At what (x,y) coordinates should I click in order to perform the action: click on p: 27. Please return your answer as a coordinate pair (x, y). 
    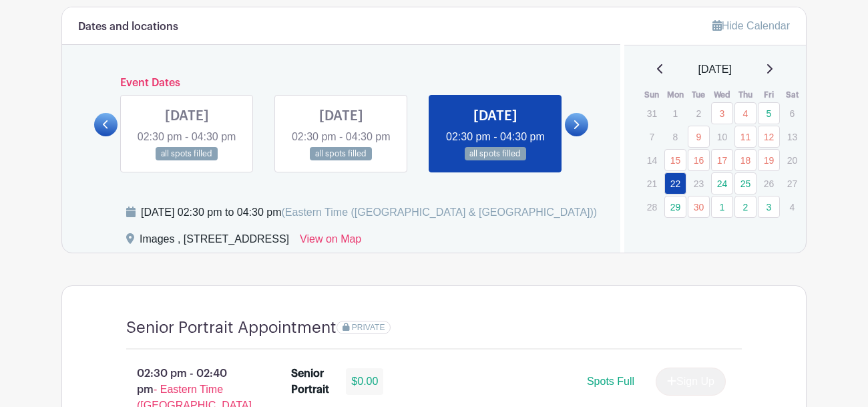
    Looking at the image, I should click on (792, 183).